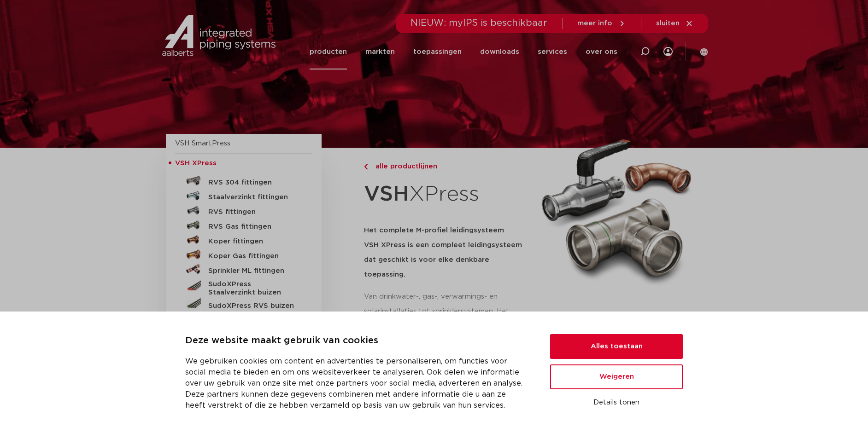  I want to click on span: VSH XPress, so click(196, 163).